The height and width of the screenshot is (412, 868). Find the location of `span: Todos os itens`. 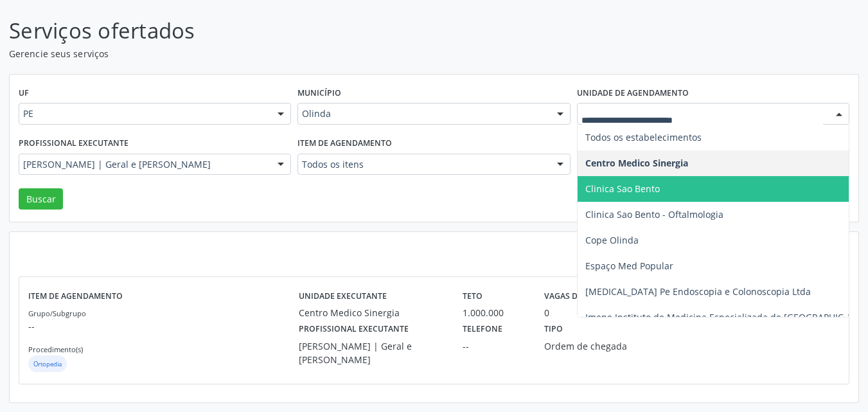

span: Todos os itens is located at coordinates (423, 164).